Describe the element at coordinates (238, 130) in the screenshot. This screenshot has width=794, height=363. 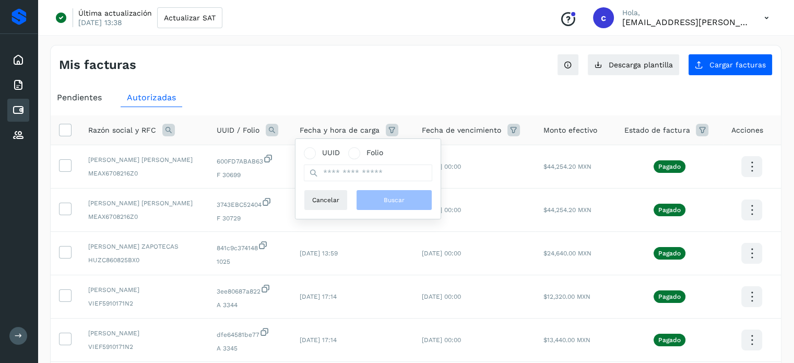
I see `span: UUID / Folio` at that location.